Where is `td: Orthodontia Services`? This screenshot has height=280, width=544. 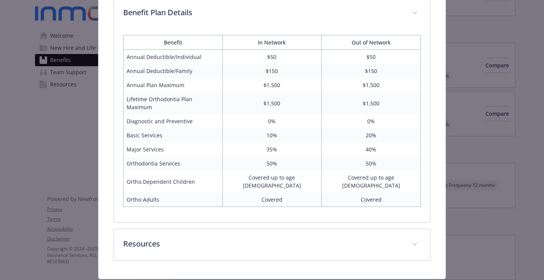 td: Orthodontia Services is located at coordinates (172, 163).